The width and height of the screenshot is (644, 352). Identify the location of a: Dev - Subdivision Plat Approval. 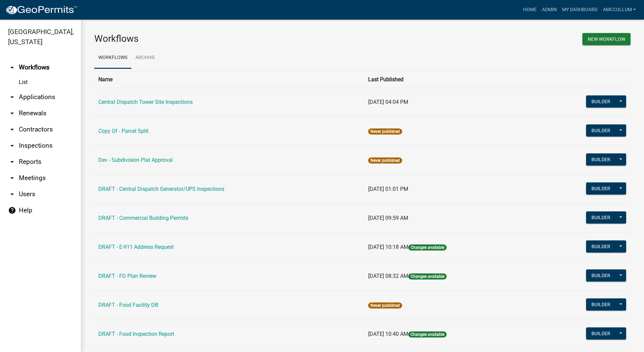
(136, 160).